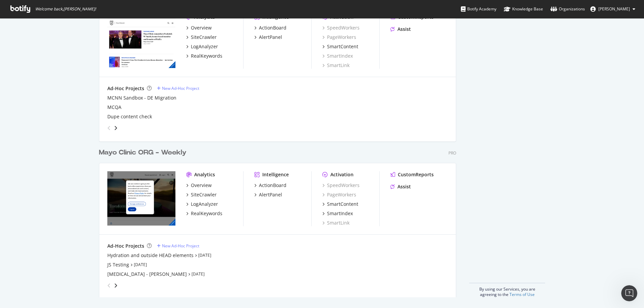 This screenshot has height=308, width=644. Describe the element at coordinates (67, 30) in the screenshot. I see `a: Mayo | Client not receving alertpanel emails` at that location.